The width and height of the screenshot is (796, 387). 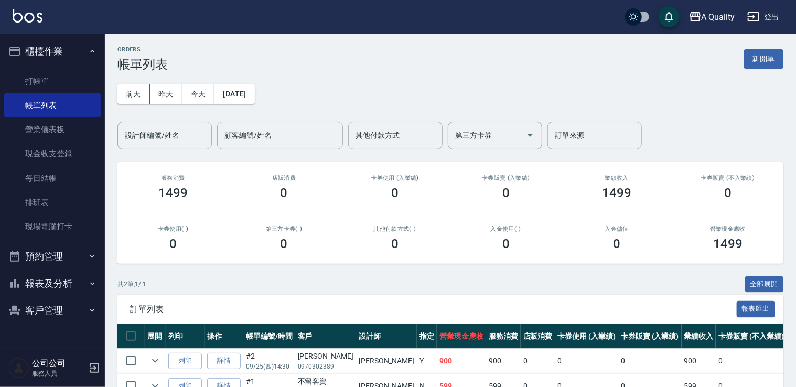 What do you see at coordinates (756, 309) in the screenshot?
I see `button: 報表匯出` at bounding box center [756, 309].